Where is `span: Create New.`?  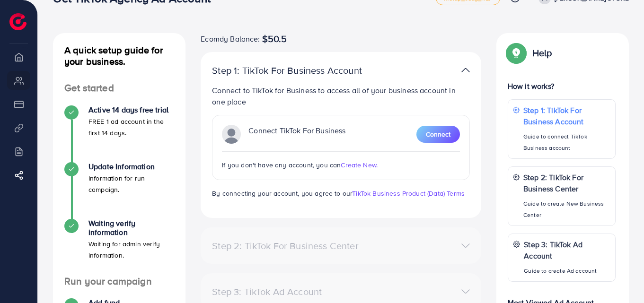
span: Create New. is located at coordinates (359, 165).